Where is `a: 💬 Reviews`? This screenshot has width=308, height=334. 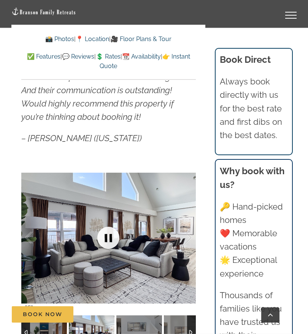 a: 💬 Reviews is located at coordinates (78, 56).